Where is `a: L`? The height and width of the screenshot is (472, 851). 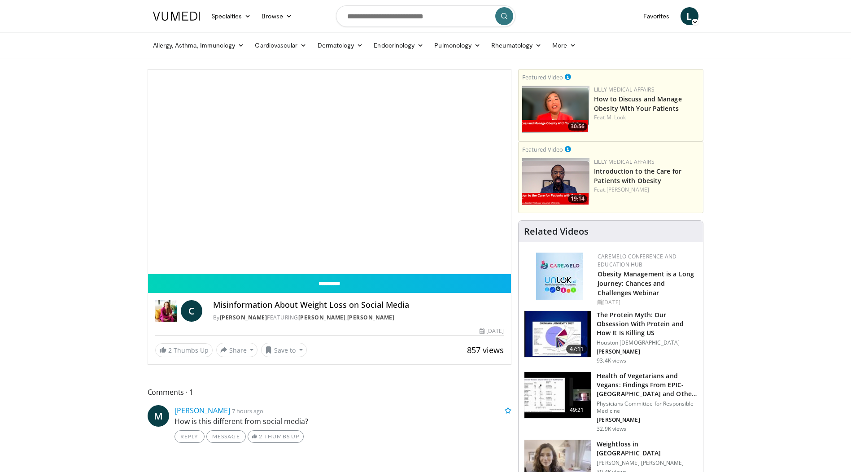
a: L is located at coordinates (689, 16).